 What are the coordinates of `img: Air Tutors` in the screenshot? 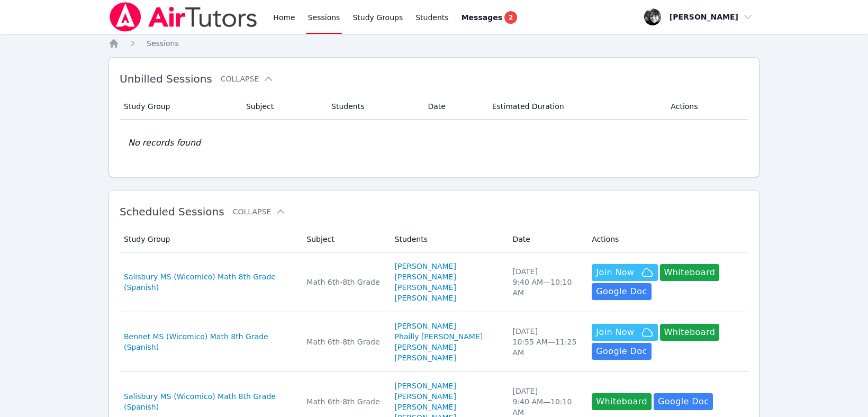 It's located at (183, 17).